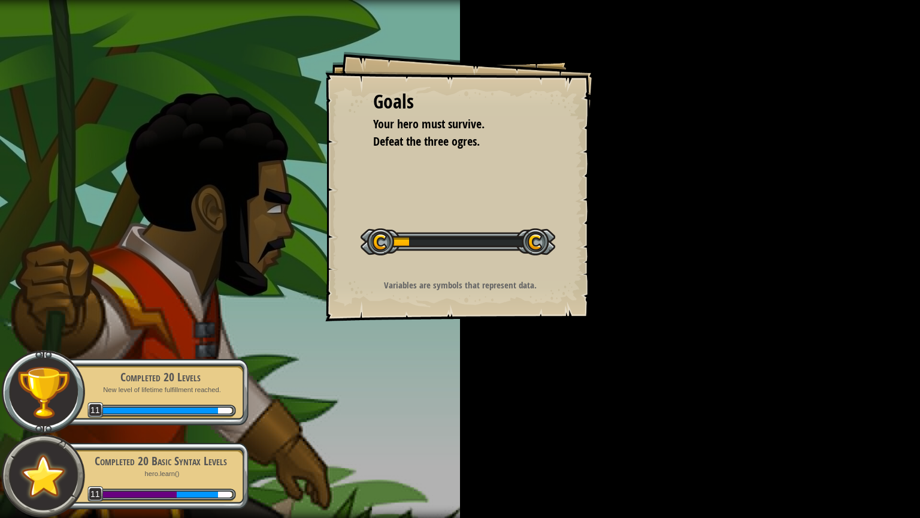 The width and height of the screenshot is (920, 518). Describe the element at coordinates (43, 475) in the screenshot. I see `img: default.png` at that location.